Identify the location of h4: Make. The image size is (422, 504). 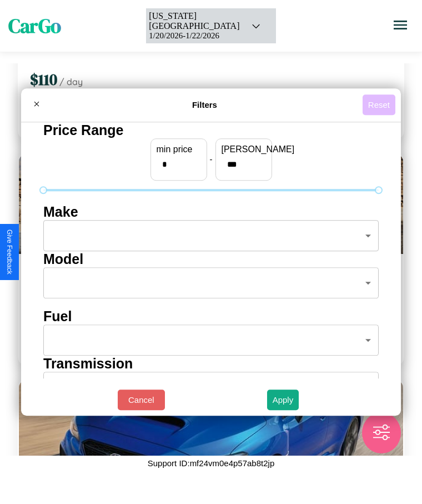
(211, 211).